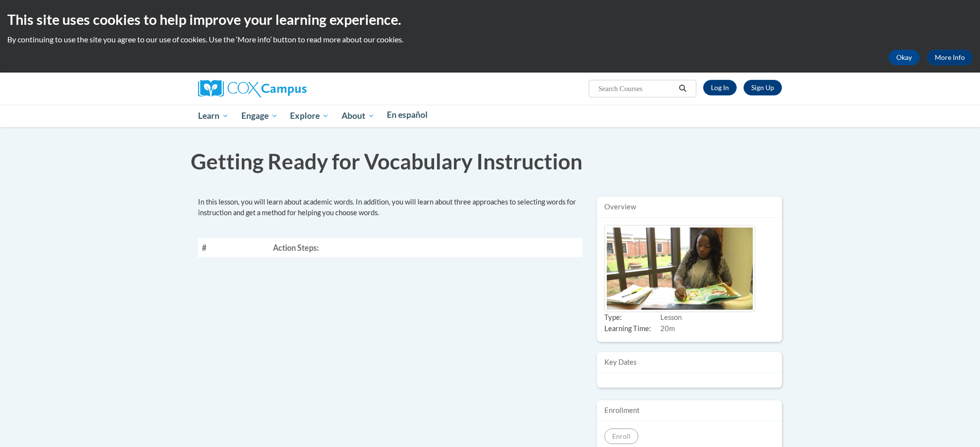 Image resolution: width=980 pixels, height=447 pixels. What do you see at coordinates (632, 318) in the screenshot?
I see `span: Type:` at bounding box center [632, 318].